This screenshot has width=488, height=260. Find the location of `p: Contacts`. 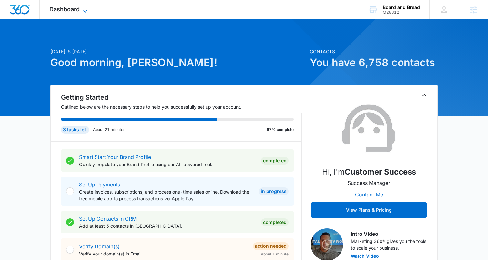

p: Contacts is located at coordinates (374, 51).